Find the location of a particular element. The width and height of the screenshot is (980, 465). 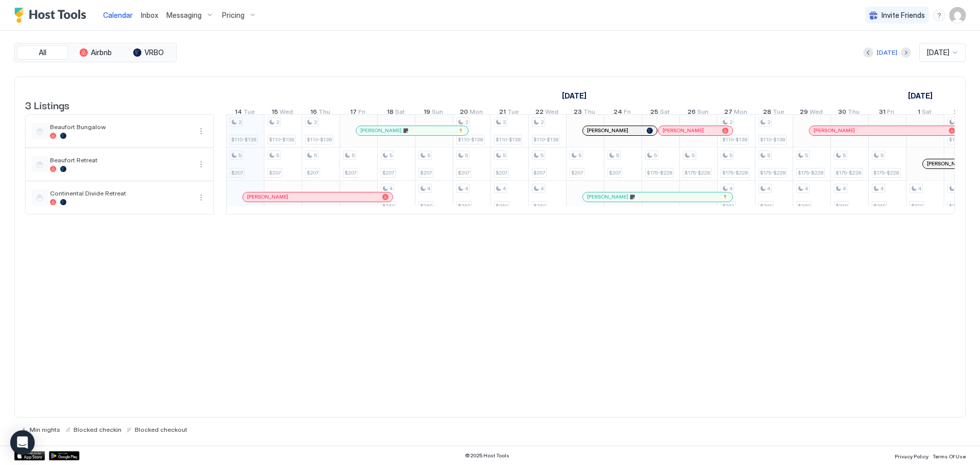

a: Inbox is located at coordinates (150, 15).